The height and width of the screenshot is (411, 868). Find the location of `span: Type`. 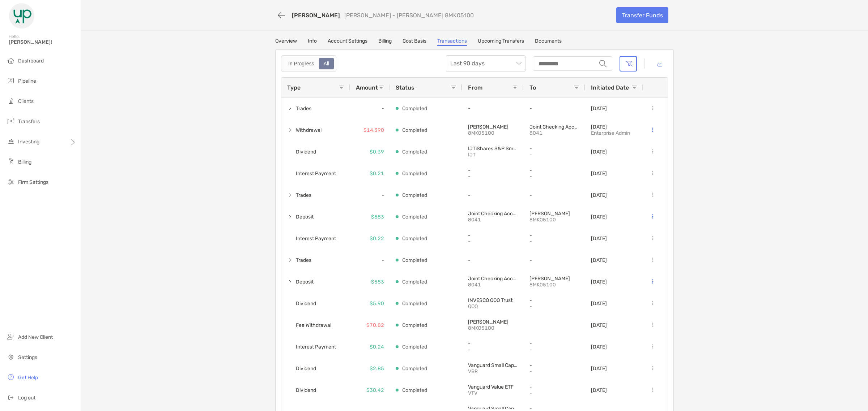

span: Type is located at coordinates (294, 88).